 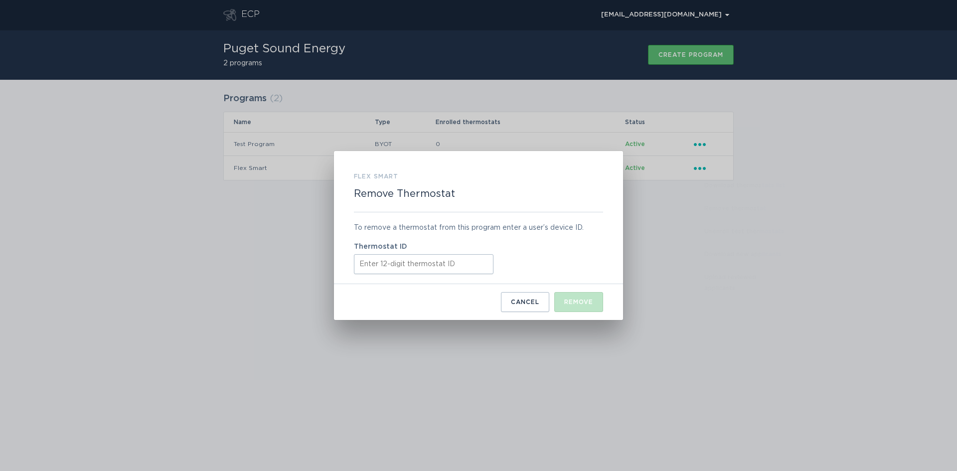 I want to click on label: Thermostat ID, so click(x=478, y=247).